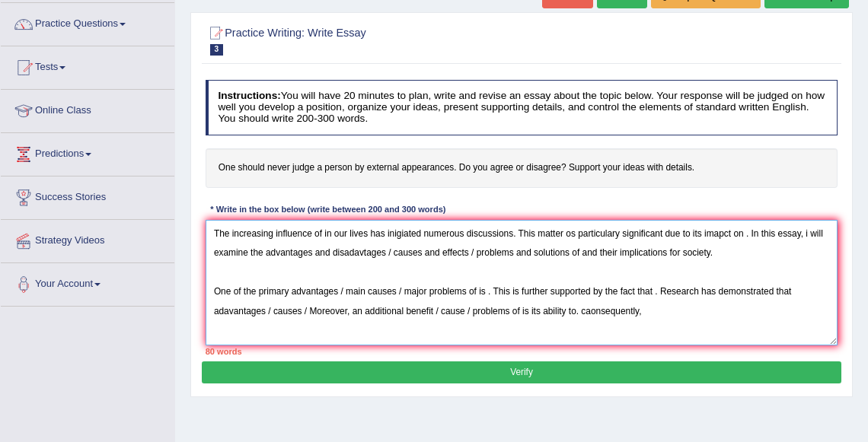 This screenshot has height=442, width=868. Describe the element at coordinates (88, 22) in the screenshot. I see `a: Practice Questions` at that location.